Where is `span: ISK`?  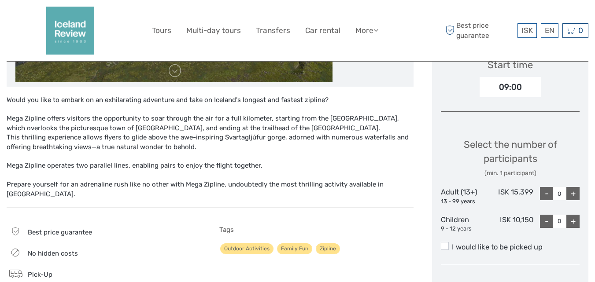 span: ISK is located at coordinates (527, 30).